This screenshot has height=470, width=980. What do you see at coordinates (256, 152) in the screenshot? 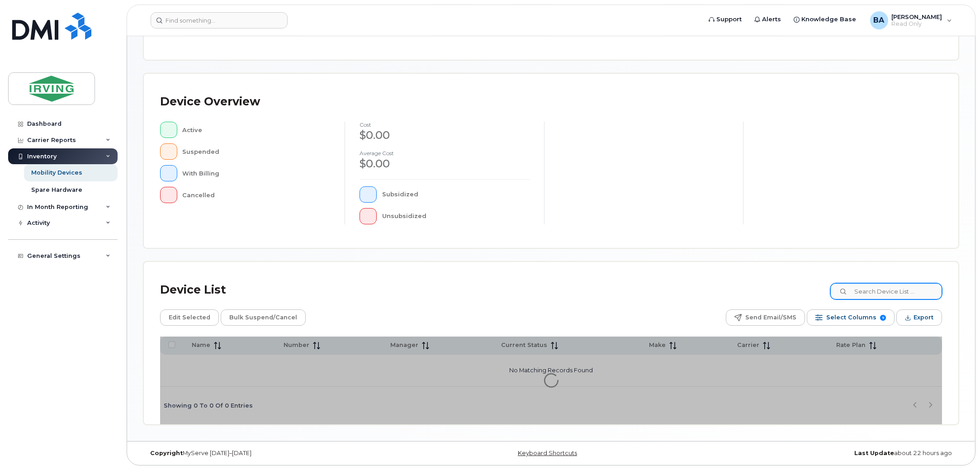
I see `div: Suspended` at bounding box center [256, 152].